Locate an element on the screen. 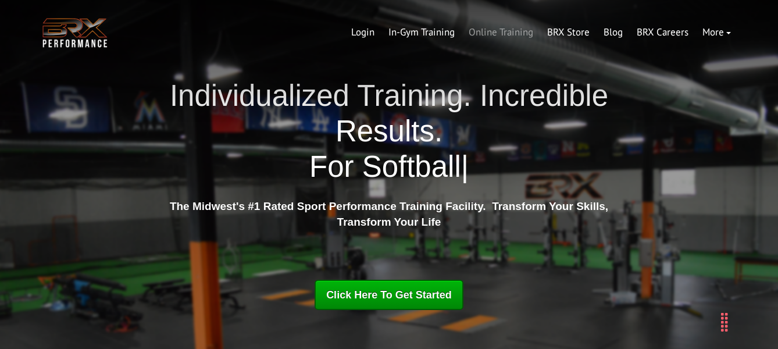 Image resolution: width=778 pixels, height=349 pixels. a: Login is located at coordinates (363, 33).